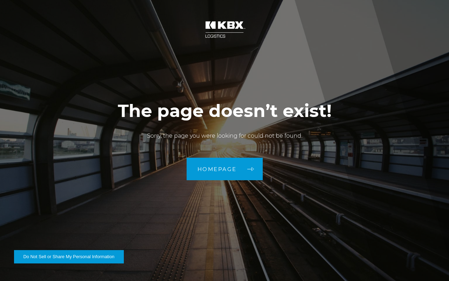 The height and width of the screenshot is (281, 449). I want to click on button: Do Not Sell or Share My Personal Information, so click(69, 257).